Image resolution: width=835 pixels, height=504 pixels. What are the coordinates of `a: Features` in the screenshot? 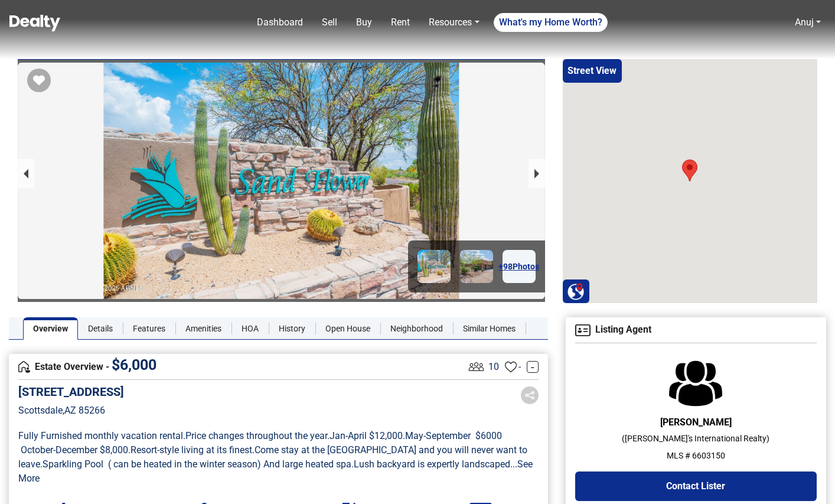 It's located at (149, 328).